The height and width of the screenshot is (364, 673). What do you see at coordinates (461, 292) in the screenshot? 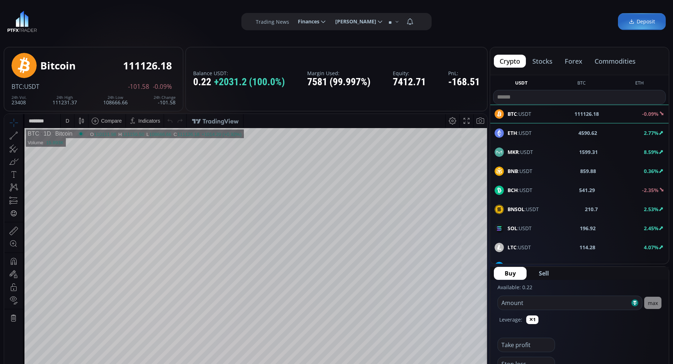
I see `div: Toggle Log Scale` at bounding box center [461, 292].